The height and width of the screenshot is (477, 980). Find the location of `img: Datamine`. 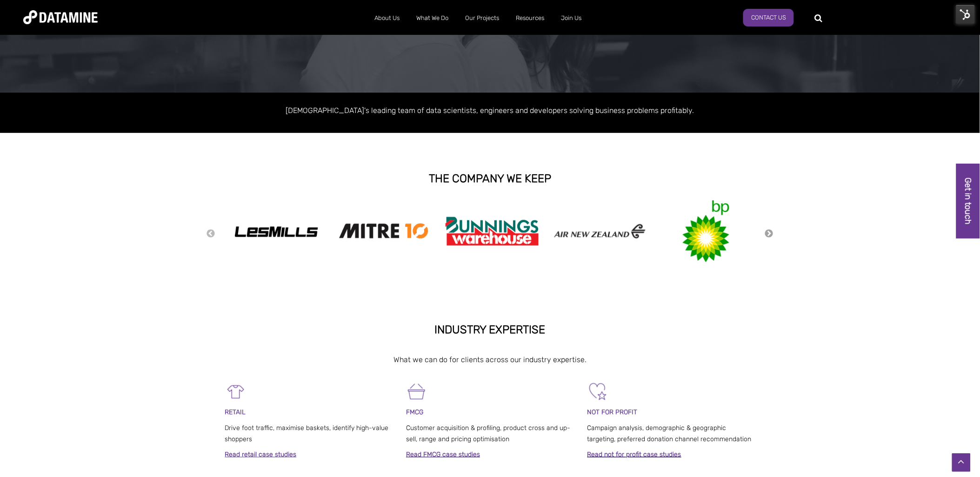

img: Datamine is located at coordinates (60, 18).